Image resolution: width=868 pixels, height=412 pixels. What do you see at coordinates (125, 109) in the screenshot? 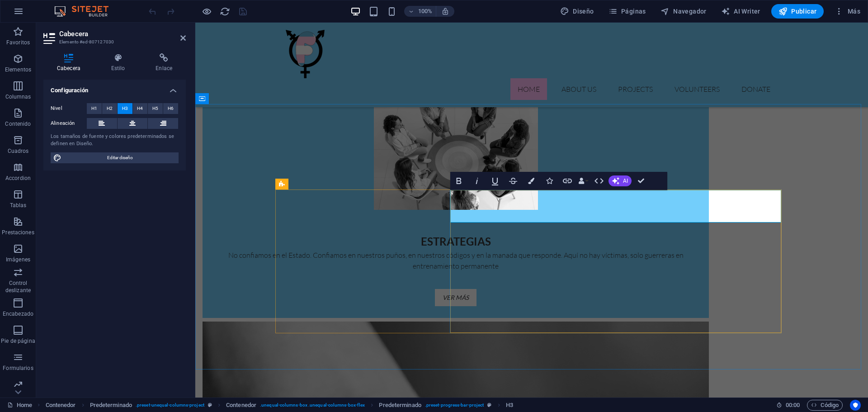
I see `span: H3` at bounding box center [125, 109].